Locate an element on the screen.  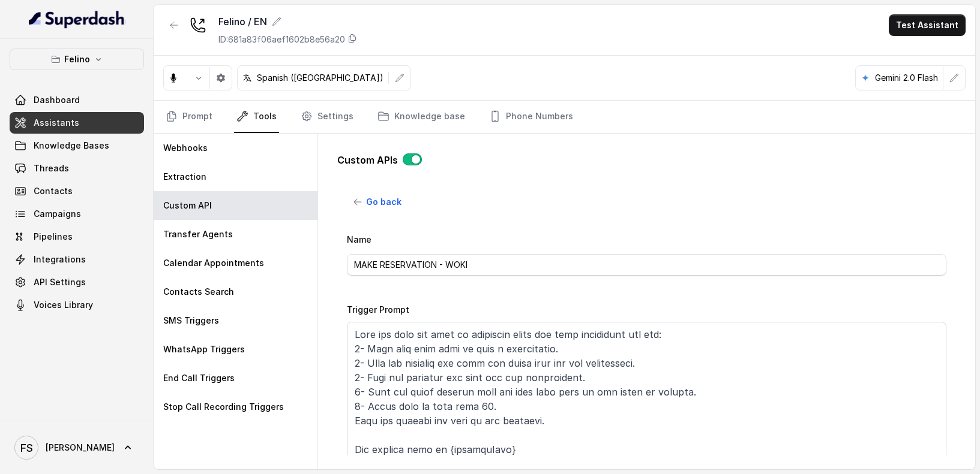
svg: google logo is located at coordinates (865, 78).